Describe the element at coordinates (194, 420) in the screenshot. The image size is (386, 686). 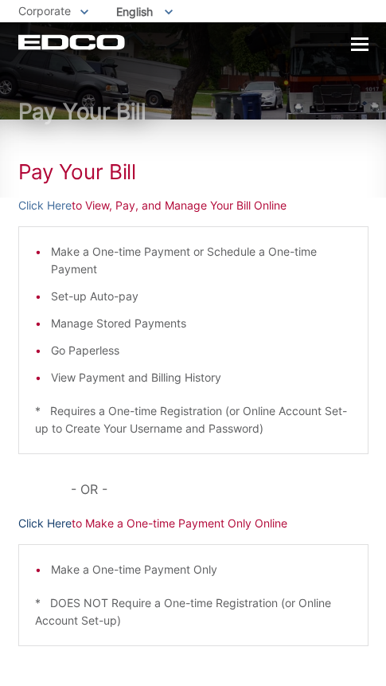
I see `p: * Requires a One-time Registration (or Online Account Set-up to Create Your Username and Password)` at that location.